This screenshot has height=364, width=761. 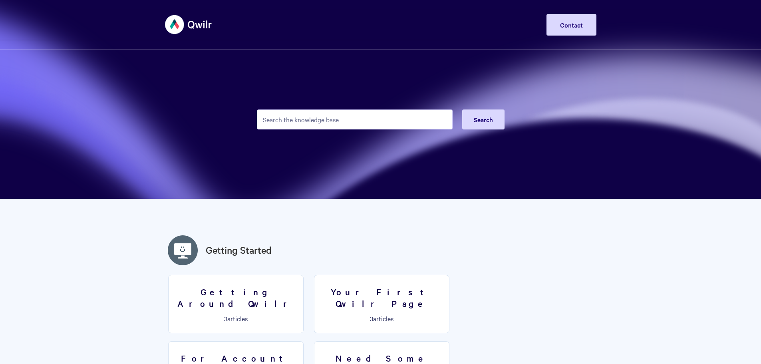 I want to click on a: Your First Qwilr Page 3articles, so click(x=382, y=304).